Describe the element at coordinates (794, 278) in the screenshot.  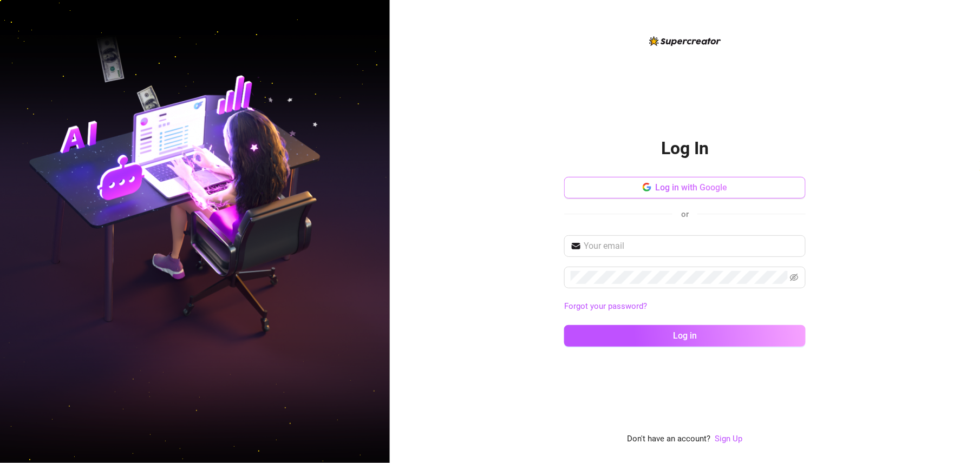
I see `span: eye-invisible` at that location.